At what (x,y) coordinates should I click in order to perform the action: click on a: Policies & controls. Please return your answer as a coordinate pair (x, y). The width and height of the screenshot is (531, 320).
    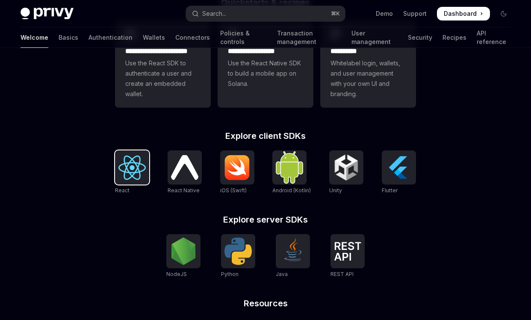
    Looking at the image, I should click on (243, 38).